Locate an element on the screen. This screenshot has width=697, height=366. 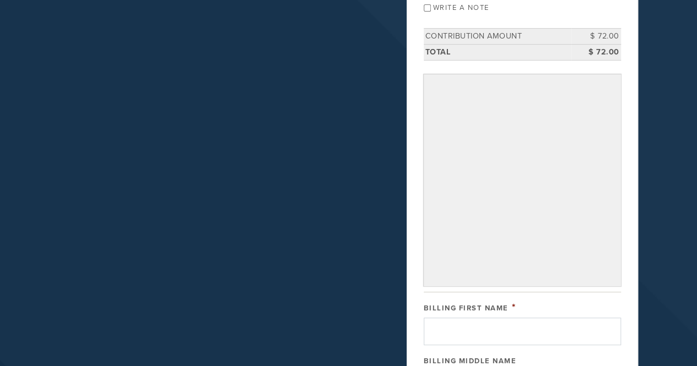
label: Write a note is located at coordinates (461, 8).